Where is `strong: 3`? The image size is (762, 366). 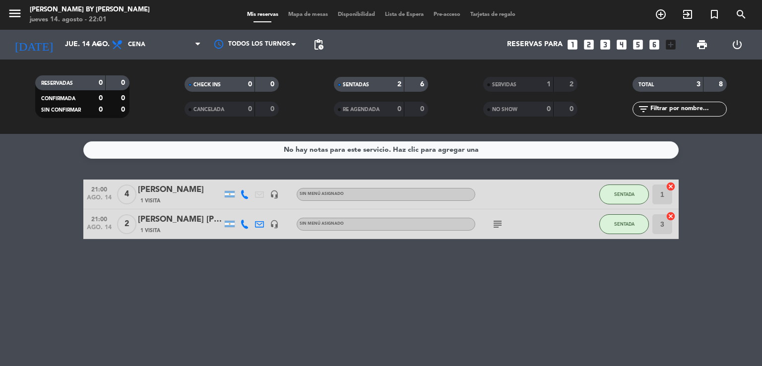
strong: 3 is located at coordinates (699, 84).